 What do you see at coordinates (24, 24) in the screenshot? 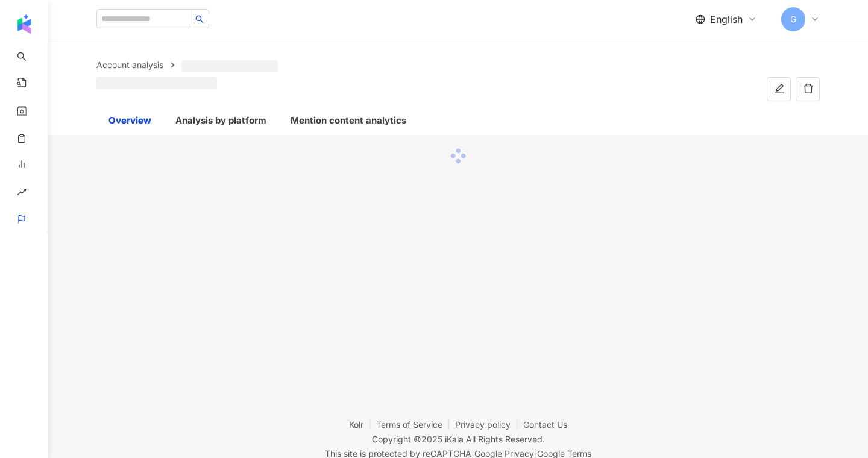
I see `img: logo icon` at bounding box center [24, 24].